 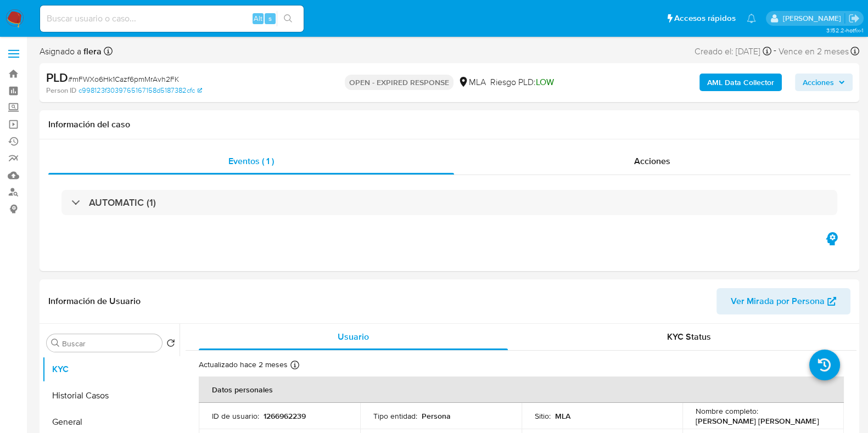 What do you see at coordinates (61, 90) in the screenshot?
I see `b: Person ID` at bounding box center [61, 90].